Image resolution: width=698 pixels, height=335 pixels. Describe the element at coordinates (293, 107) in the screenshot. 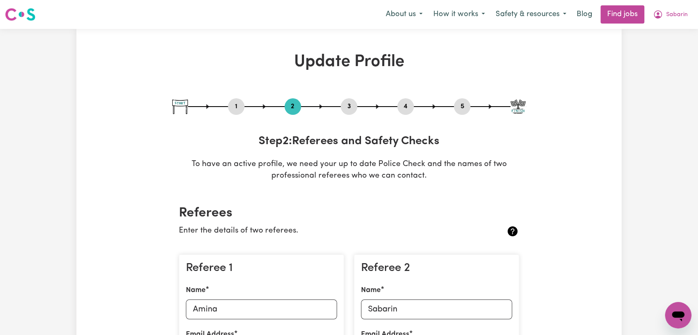

I see `button: Go to step 2` at that location.